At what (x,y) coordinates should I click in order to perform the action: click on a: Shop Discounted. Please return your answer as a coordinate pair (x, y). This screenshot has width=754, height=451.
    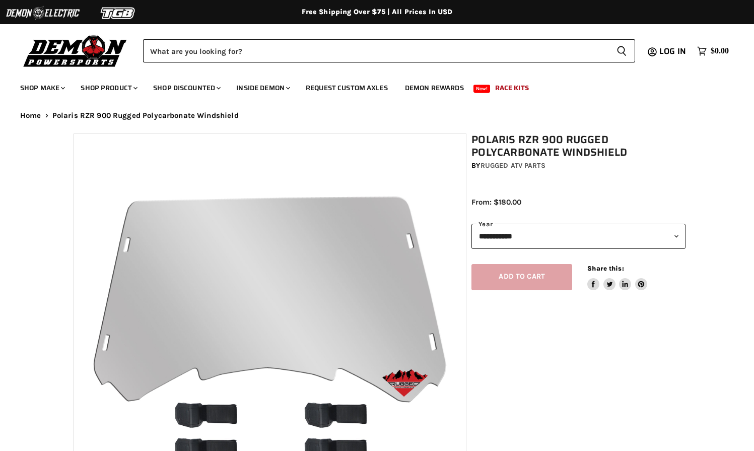
    Looking at the image, I should click on (186, 88).